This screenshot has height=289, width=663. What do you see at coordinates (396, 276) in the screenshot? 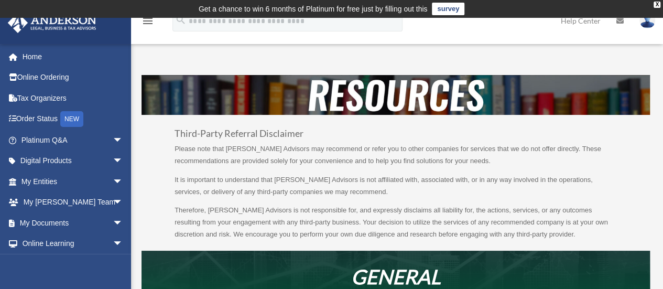
I see `em: GENERAL` at bounding box center [396, 276].